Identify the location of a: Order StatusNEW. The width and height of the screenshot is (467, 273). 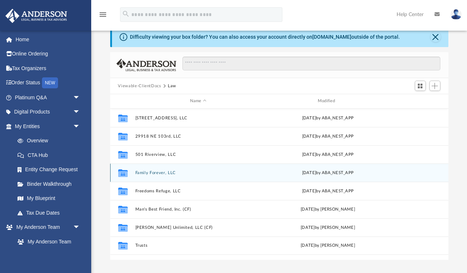
(48, 83).